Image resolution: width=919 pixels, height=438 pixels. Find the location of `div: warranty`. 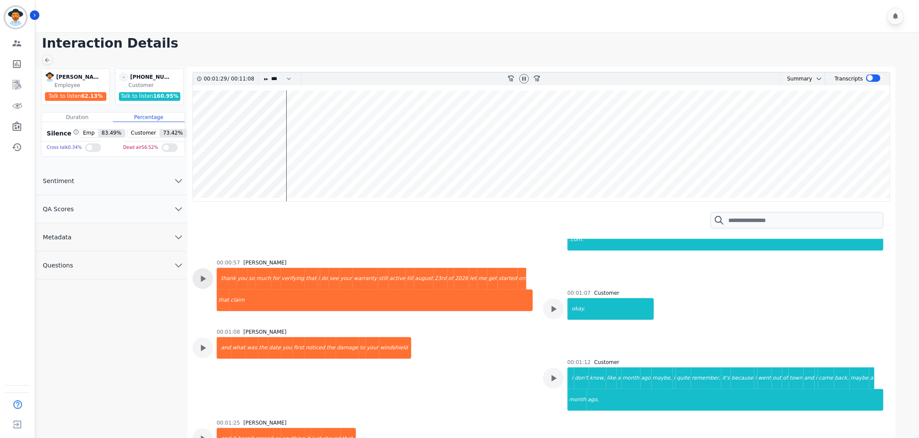

div: warranty is located at coordinates (366, 279).